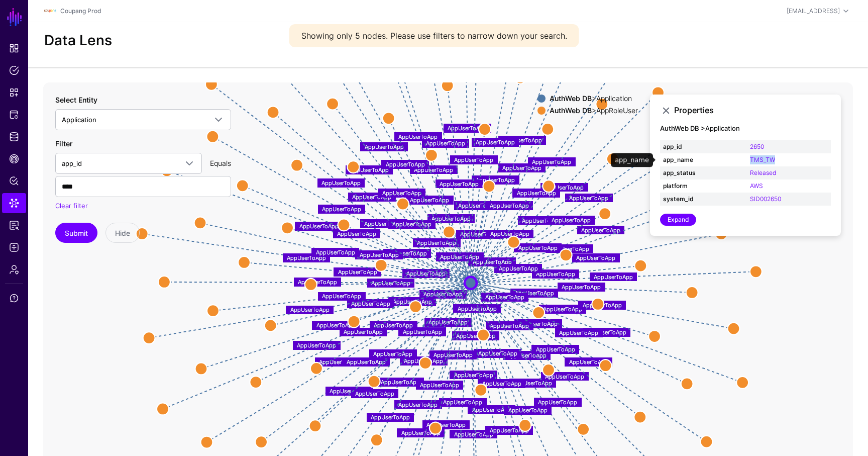 This screenshot has width=868, height=456. What do you see at coordinates (745, 129) in the screenshot?
I see `h4: Application` at bounding box center [745, 129].